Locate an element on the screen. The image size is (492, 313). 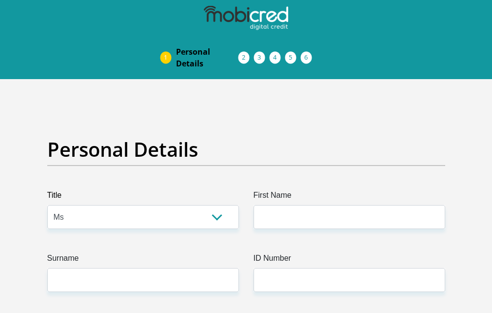
label: Surname is located at coordinates (143, 260).